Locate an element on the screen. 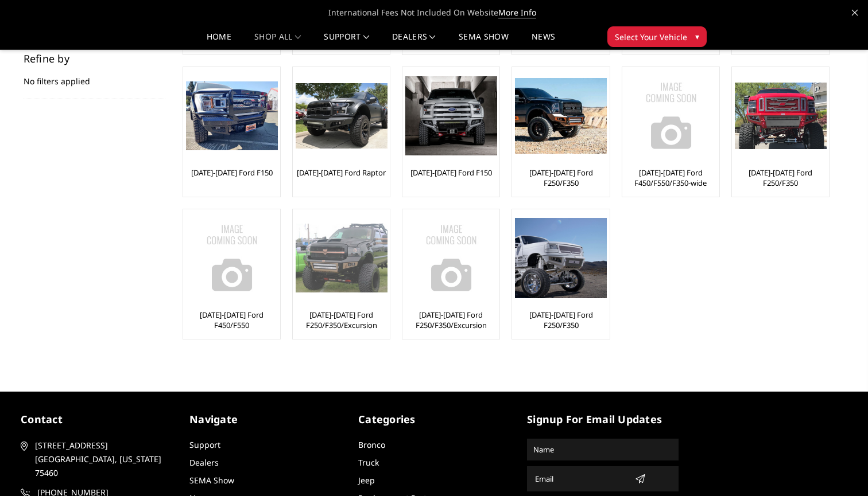 Image resolution: width=868 pixels, height=496 pixels. span: Select Your Vehicle is located at coordinates (651, 36).